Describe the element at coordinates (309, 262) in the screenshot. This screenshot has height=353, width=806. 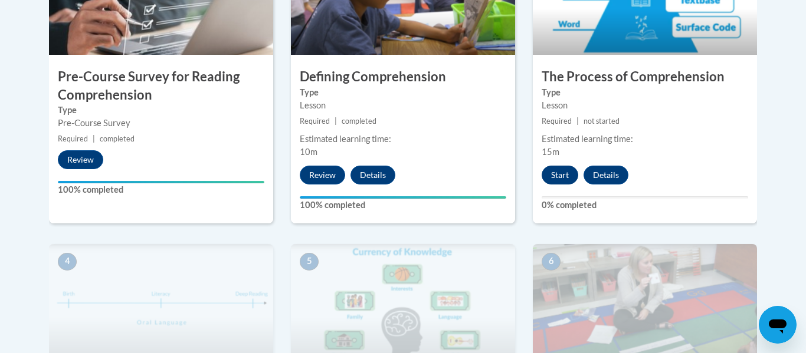
I see `span: 5` at that location.